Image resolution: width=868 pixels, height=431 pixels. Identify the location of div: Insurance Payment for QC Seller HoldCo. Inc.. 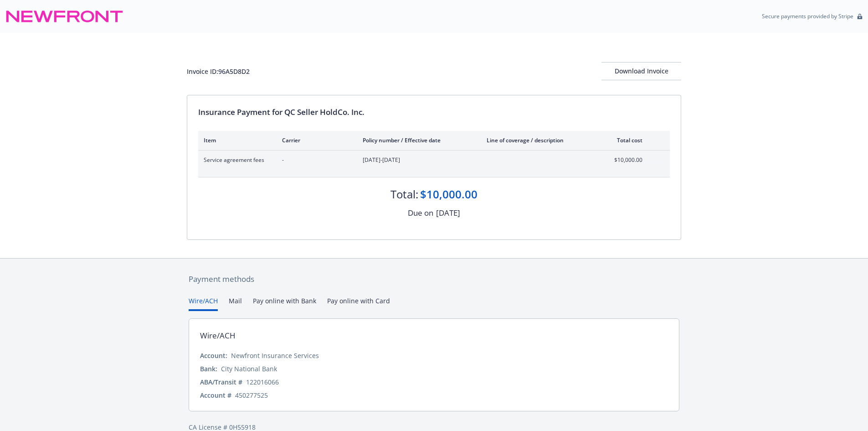
(434, 112).